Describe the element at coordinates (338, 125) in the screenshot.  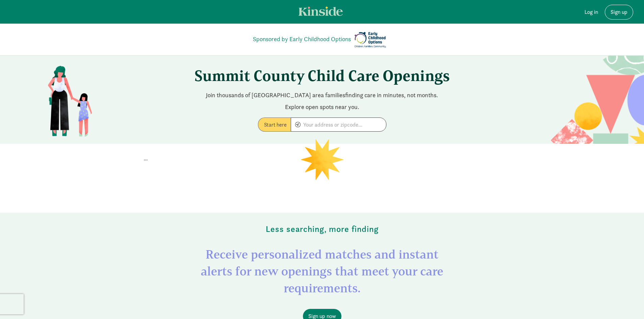
I see `input: Your address or zipcode...` at that location.